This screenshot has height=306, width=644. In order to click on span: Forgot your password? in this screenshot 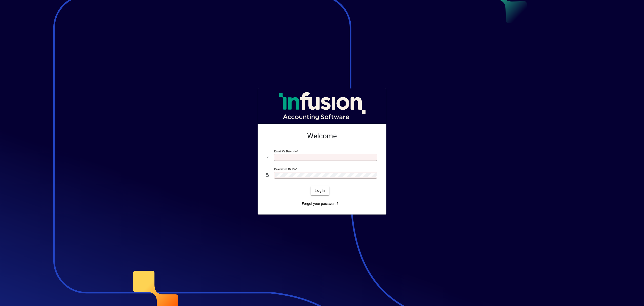, I will do `click(320, 203)`.